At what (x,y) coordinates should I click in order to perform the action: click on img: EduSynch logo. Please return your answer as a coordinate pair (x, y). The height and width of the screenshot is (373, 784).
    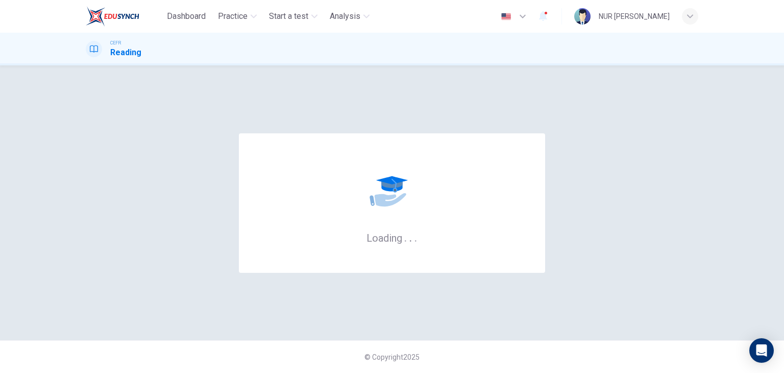
    Looking at the image, I should click on (112, 16).